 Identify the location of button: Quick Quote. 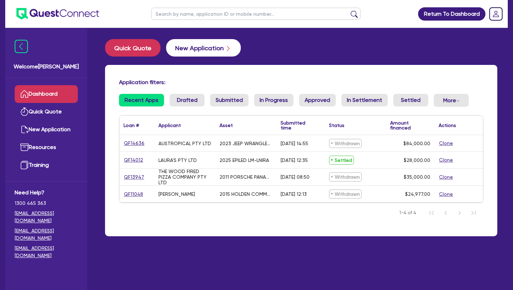
(133, 48).